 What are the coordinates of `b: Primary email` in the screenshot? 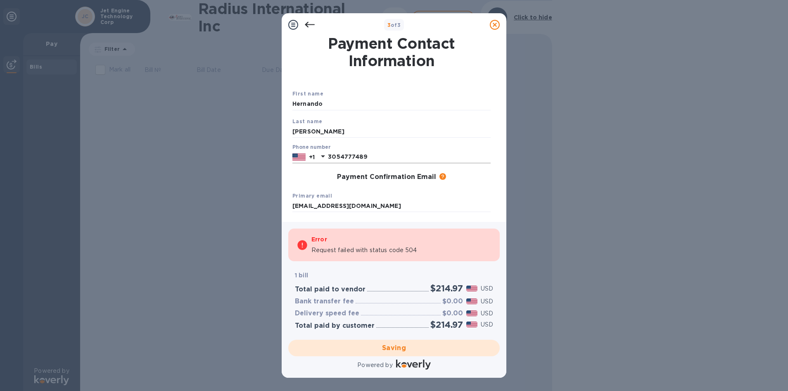 It's located at (312, 195).